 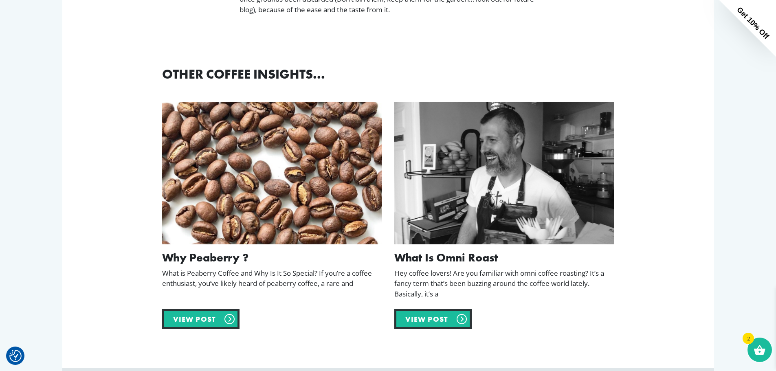 What do you see at coordinates (504, 258) in the screenshot?
I see `h3: What Is Omni Roast` at bounding box center [504, 258].